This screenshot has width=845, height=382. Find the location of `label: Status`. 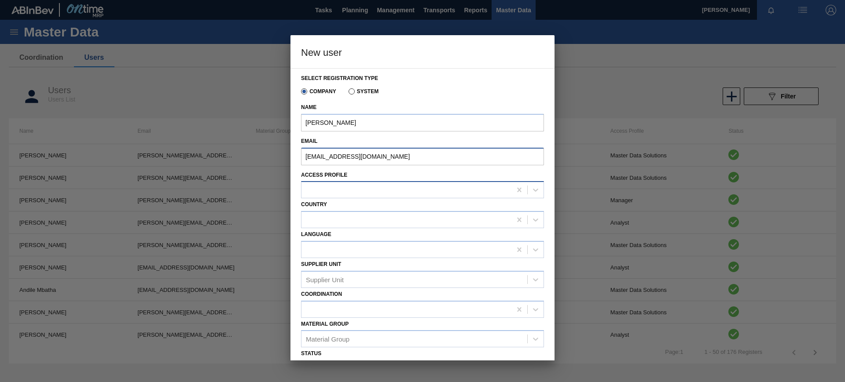

label: Status is located at coordinates (311, 354).